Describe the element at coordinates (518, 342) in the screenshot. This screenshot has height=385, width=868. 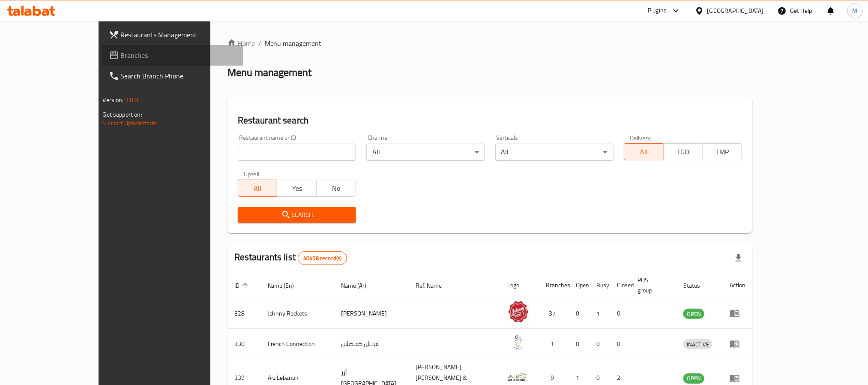
I see `img: French Connection` at that location.